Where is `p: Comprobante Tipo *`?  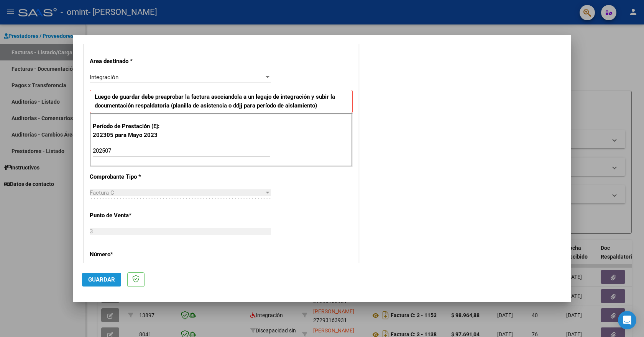 p: Comprobante Tipo * is located at coordinates (129, 177).